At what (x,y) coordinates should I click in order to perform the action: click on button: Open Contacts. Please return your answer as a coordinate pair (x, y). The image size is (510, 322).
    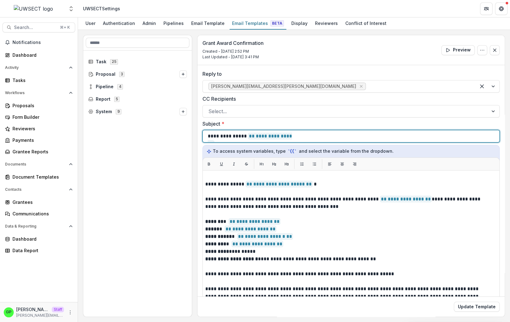
    Looking at the image, I should click on (39, 190).